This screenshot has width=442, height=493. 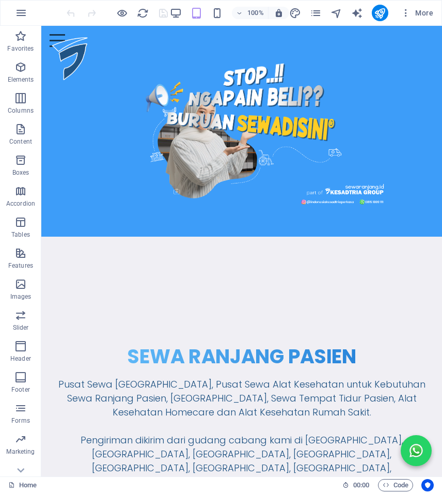 What do you see at coordinates (316, 13) in the screenshot?
I see `i: Pages (Ctrl+Alt+S)` at bounding box center [316, 13].